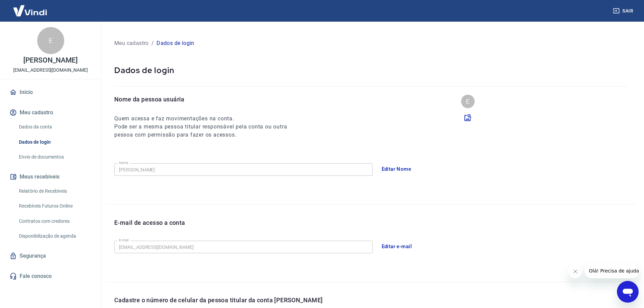  Describe the element at coordinates (397, 169) in the screenshot. I see `button: Editar Nome` at that location.